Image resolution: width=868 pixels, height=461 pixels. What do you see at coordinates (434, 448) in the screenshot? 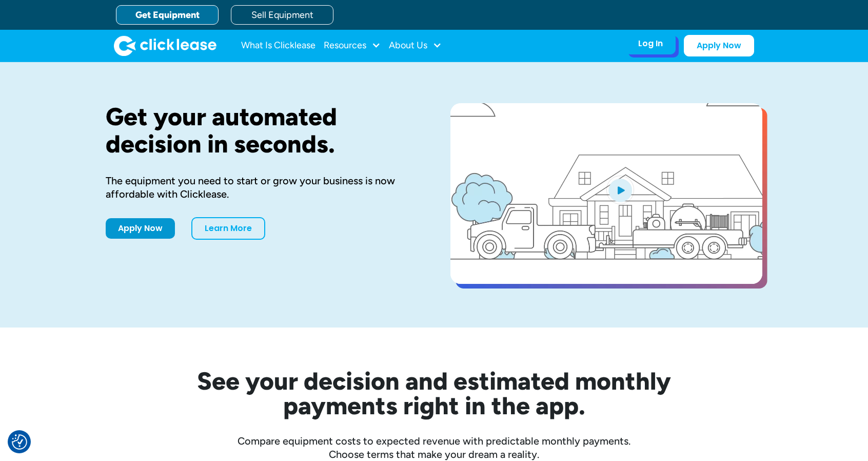
I see `div: Compare equipment costs to expected revenue with predictable monthly payments. Choose terms that ...` at bounding box center [434, 448].